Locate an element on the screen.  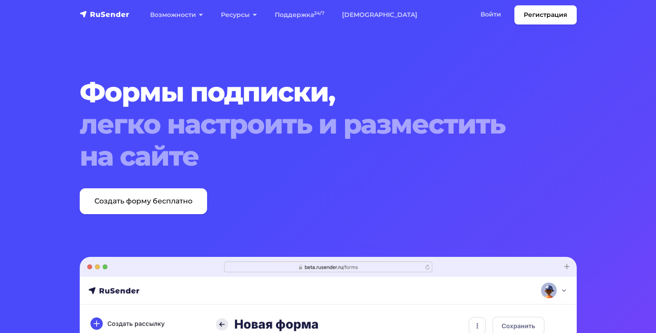
h1: Формы подписки, is located at coordinates (307, 124).